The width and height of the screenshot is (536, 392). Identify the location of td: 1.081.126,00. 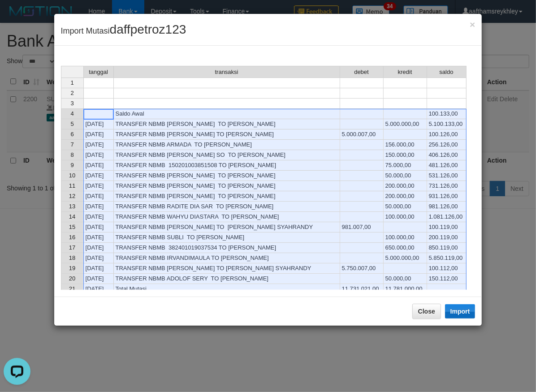
(447, 217).